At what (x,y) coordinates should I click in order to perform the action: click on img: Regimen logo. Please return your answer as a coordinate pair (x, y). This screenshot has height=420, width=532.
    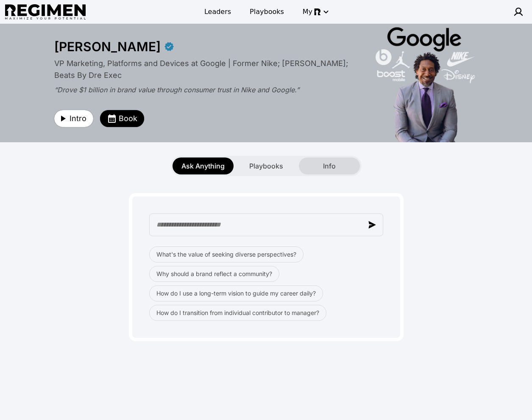
    Looking at the image, I should click on (45, 12).